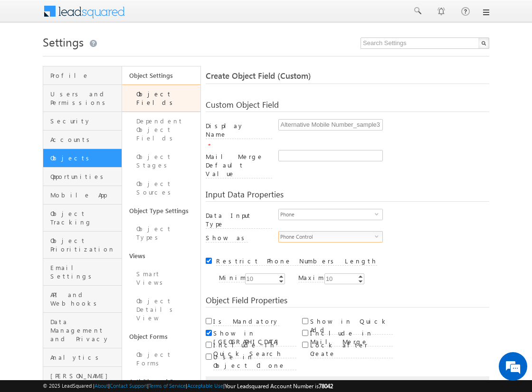 Image resolution: width=532 pixels, height=392 pixels. I want to click on span: Mobile App, so click(84, 195).